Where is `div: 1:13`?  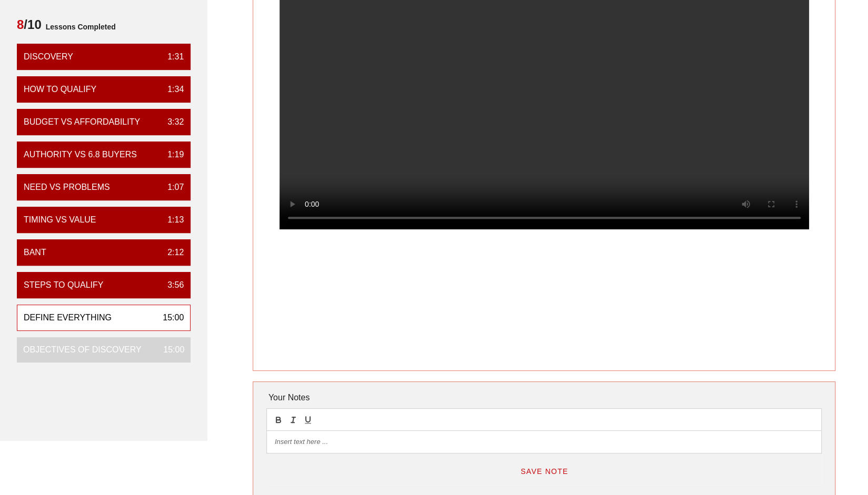
div: 1:13 is located at coordinates (171, 220).